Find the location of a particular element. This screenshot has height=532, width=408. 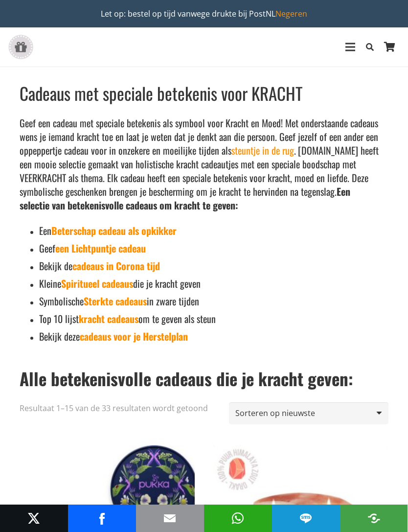

div: Share to WhatsApp is located at coordinates (237, 518).